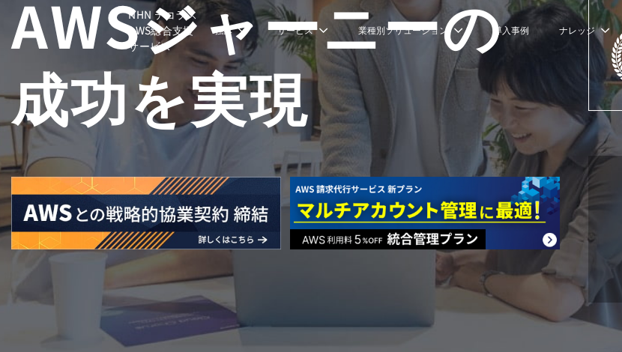  What do you see at coordinates (146, 213) in the screenshot?
I see `img: AWSとの戦略的協業契約 締結` at bounding box center [146, 213].